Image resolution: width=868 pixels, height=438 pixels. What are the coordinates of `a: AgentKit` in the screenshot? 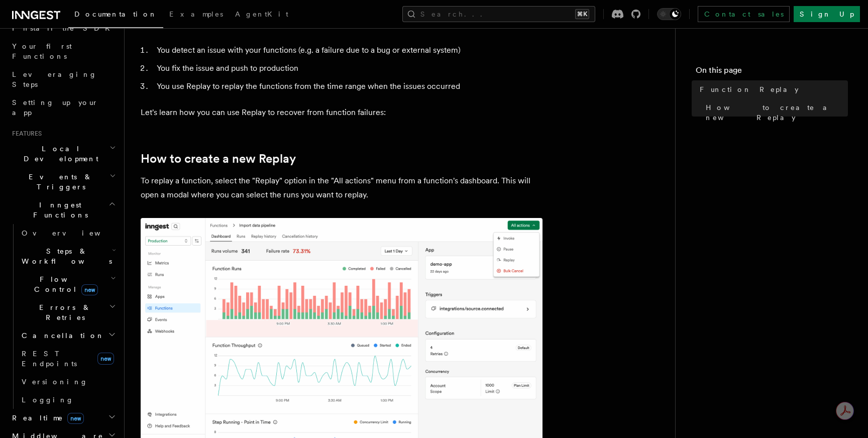 It's located at (262, 15).